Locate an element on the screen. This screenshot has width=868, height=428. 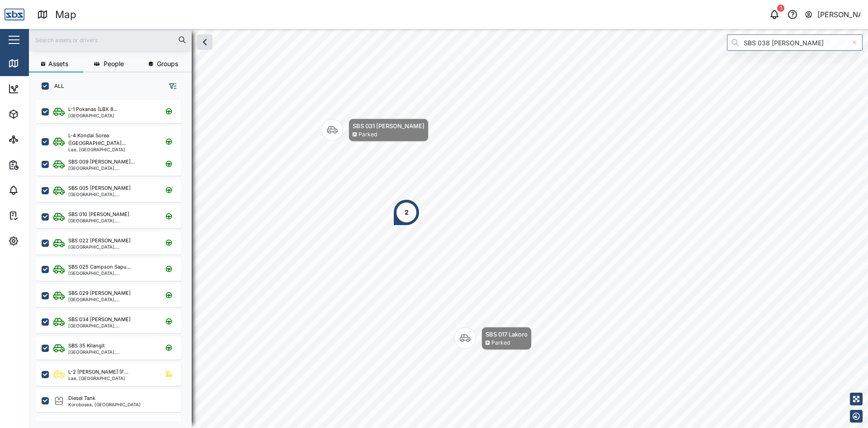
canvas: Map is located at coordinates (448, 228).